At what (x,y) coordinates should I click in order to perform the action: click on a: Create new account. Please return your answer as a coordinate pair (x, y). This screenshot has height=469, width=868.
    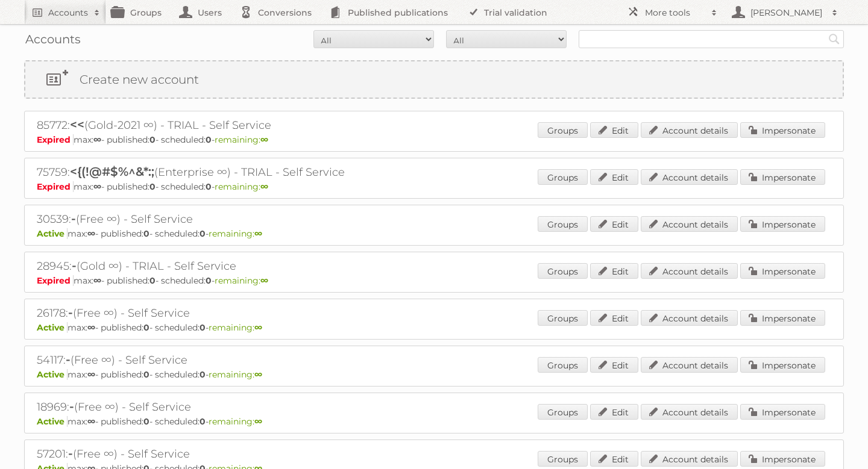
    Looking at the image, I should click on (434, 79).